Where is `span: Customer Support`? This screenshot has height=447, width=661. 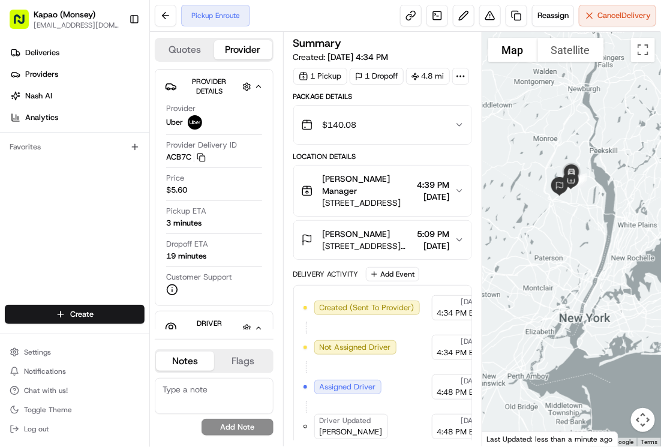 span: Customer Support is located at coordinates (199, 277).